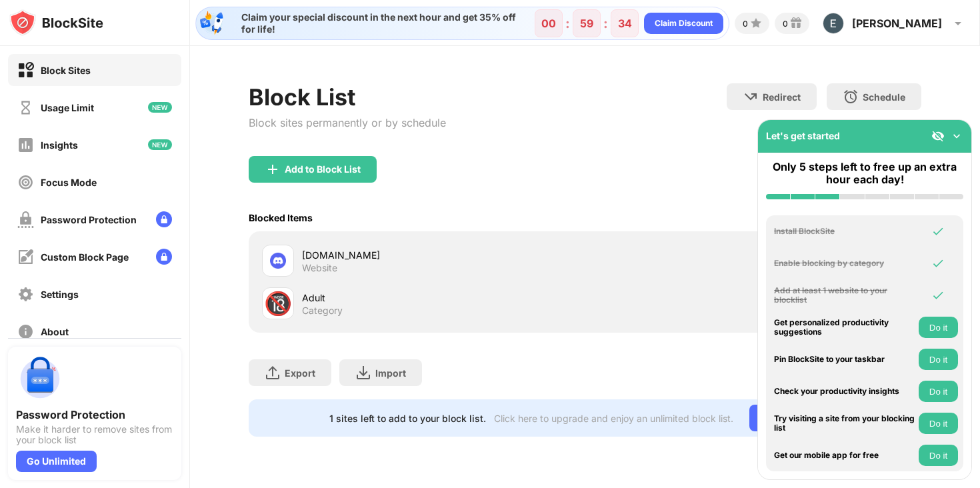 Image resolution: width=980 pixels, height=488 pixels. Describe the element at coordinates (380, 23) in the screenshot. I see `div: Claim your special discount in the next hour and get 35% off for life!` at that location.